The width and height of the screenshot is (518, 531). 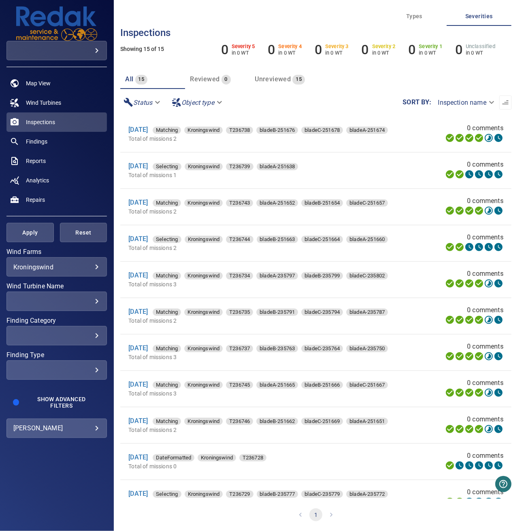 What do you see at coordinates (57, 370) in the screenshot?
I see `div: Finding Type` at bounding box center [57, 370].